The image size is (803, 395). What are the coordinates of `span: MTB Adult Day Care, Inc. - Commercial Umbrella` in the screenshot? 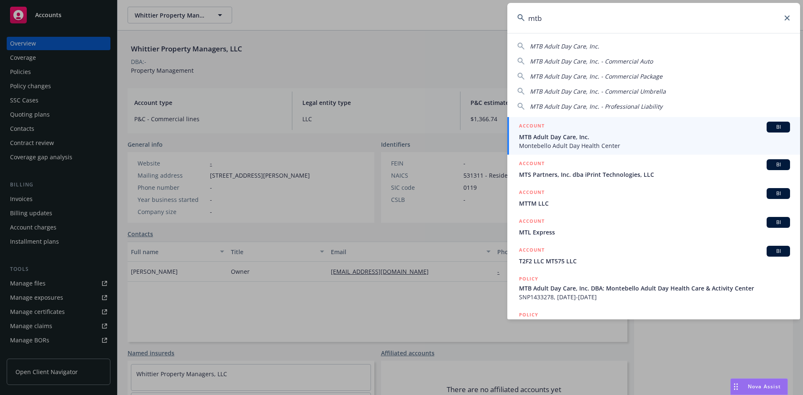 It's located at (598, 91).